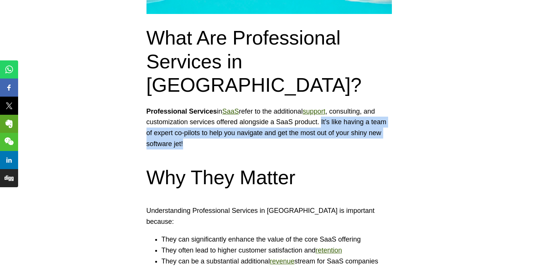  I want to click on a: retention, so click(329, 250).